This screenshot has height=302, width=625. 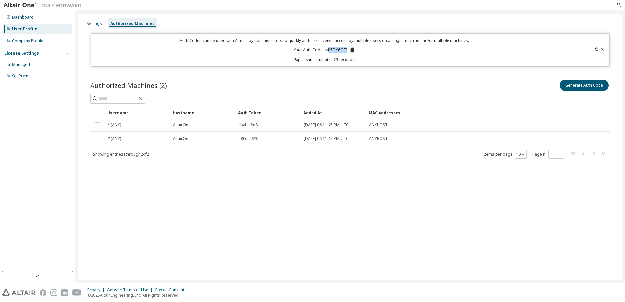 What do you see at coordinates (94, 24) in the screenshot?
I see `div: Settings` at bounding box center [94, 24].